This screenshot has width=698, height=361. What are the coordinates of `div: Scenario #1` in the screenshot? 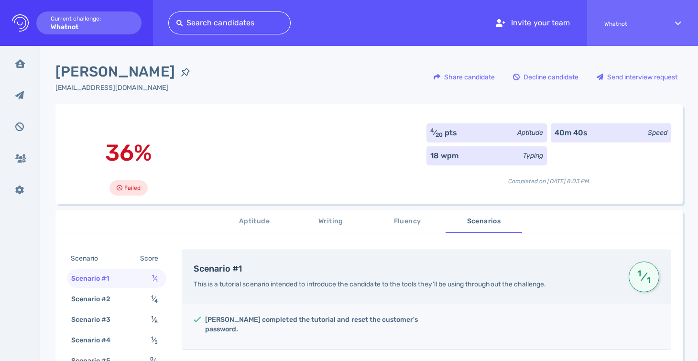 It's located at (95, 278).